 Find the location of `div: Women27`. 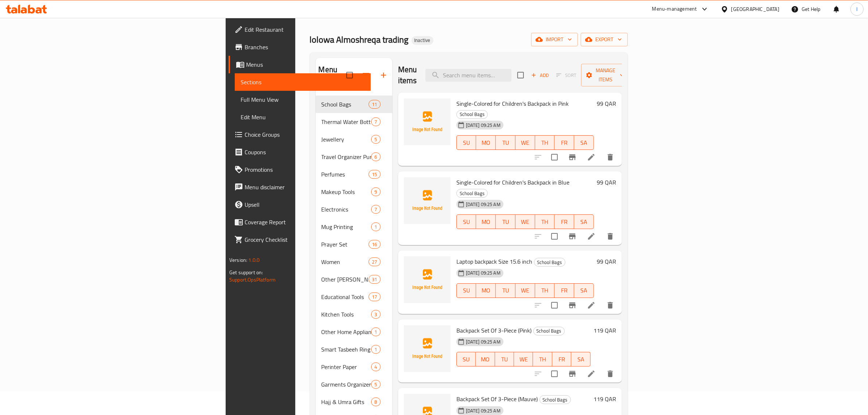

div: Women27 is located at coordinates (354, 262).